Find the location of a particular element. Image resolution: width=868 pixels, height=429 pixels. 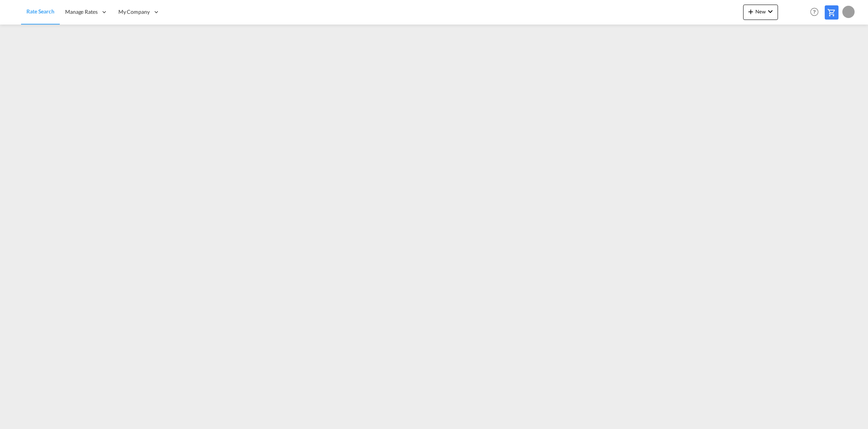

md-icon: icon-plus 400-fg is located at coordinates (751, 12).